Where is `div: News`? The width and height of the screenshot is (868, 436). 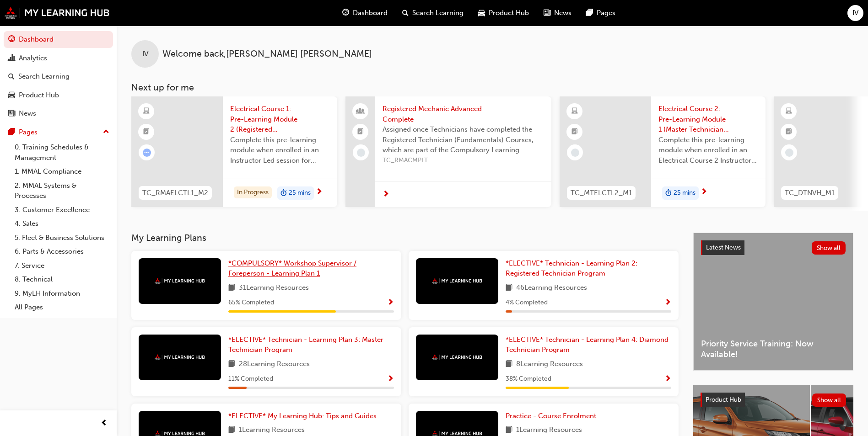
div: News is located at coordinates (27, 113).